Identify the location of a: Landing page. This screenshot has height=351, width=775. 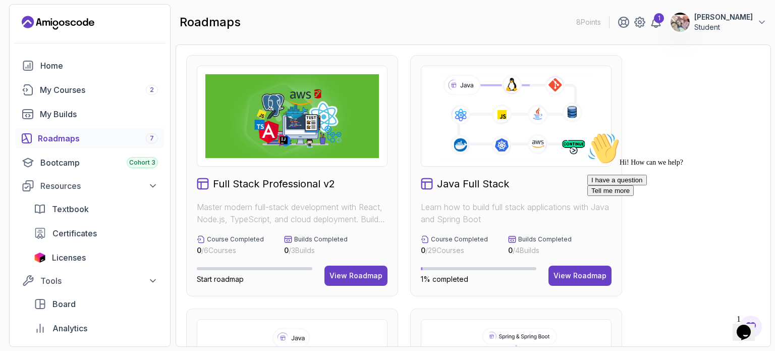
(58, 23).